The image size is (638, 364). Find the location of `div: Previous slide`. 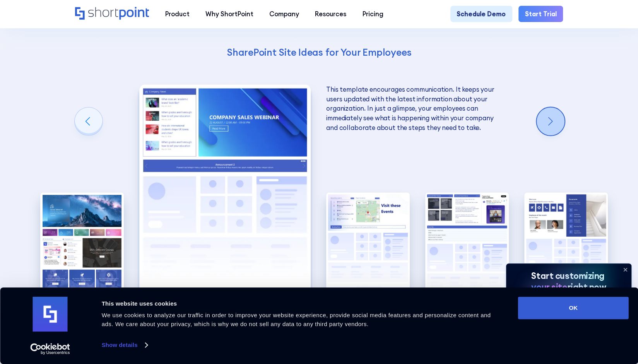

div: Previous slide is located at coordinates (89, 121).